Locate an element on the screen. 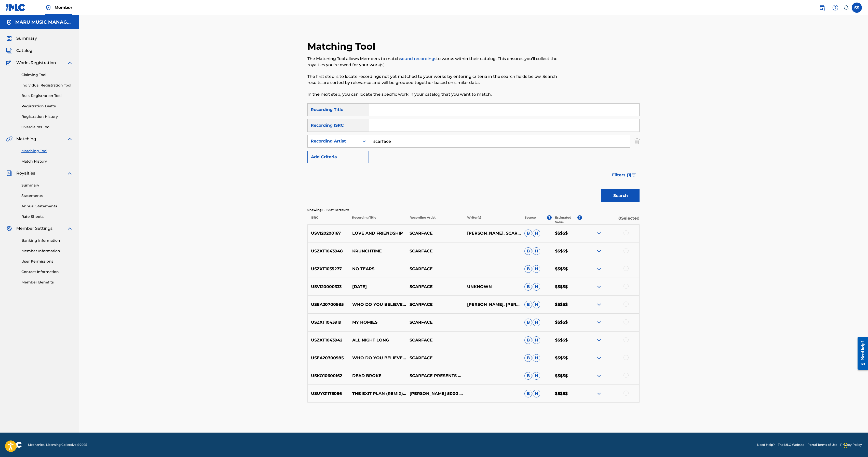  span: Works Registration is located at coordinates (36, 63).